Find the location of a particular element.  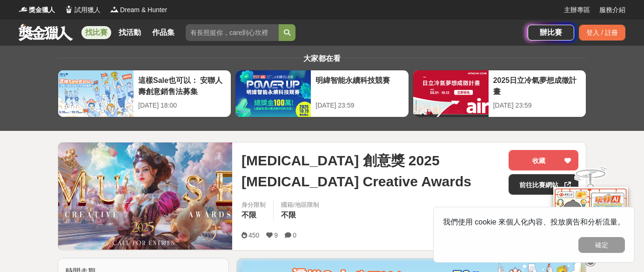

div: 2025日立冷氣夢想成徵計畫 is located at coordinates (537, 86).